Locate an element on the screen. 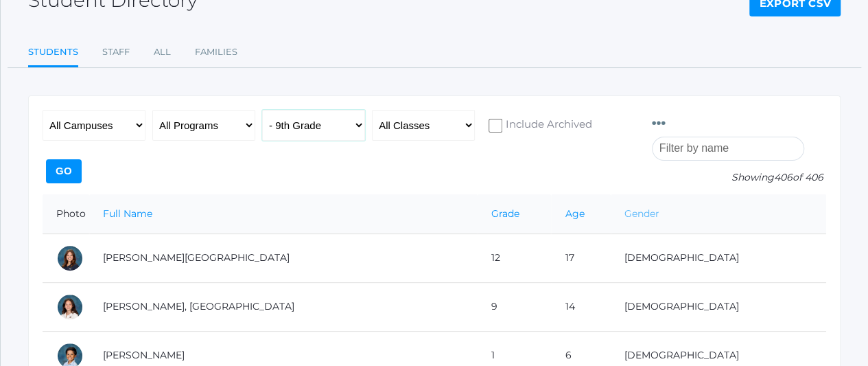  th: Photo is located at coordinates (66, 214).